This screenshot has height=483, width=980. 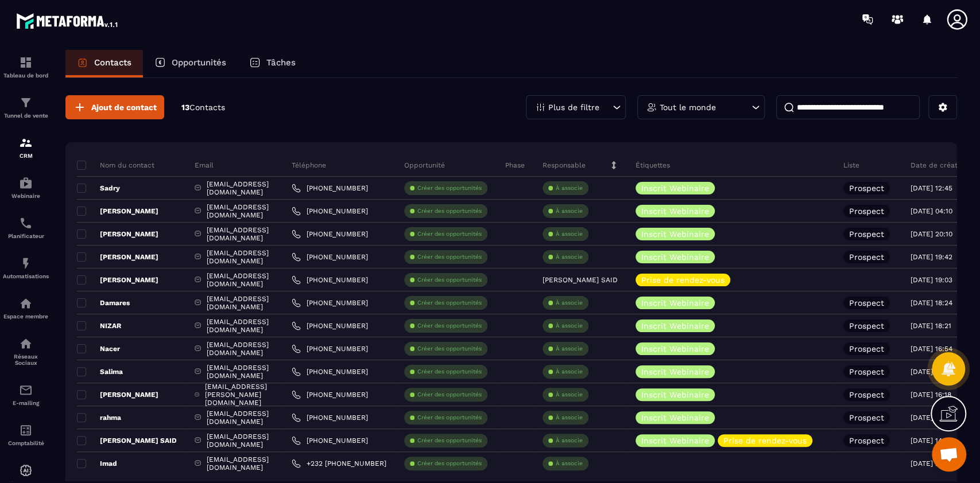 I want to click on a: Tâches, so click(x=272, y=64).